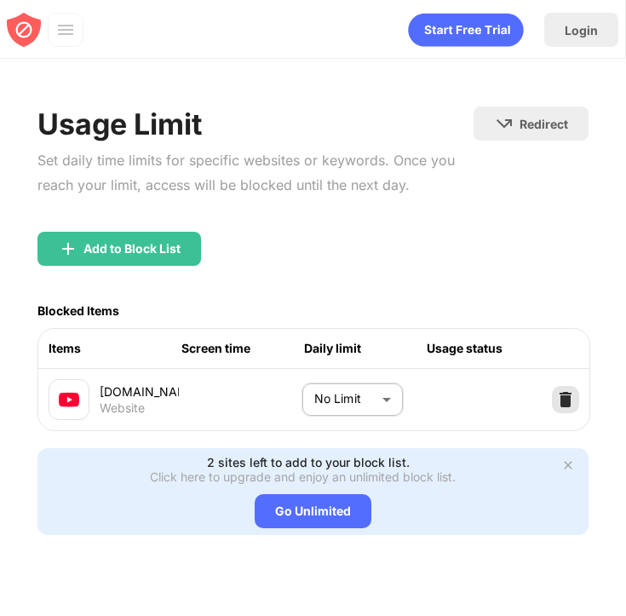 The image size is (626, 616). I want to click on div: Usage Limit, so click(256, 124).